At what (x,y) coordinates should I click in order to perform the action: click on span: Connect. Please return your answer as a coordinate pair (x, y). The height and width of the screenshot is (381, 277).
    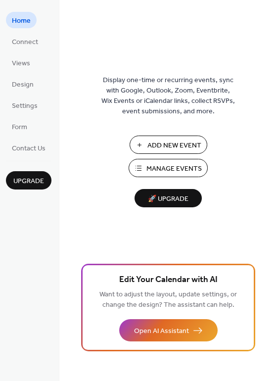
    Looking at the image, I should click on (25, 42).